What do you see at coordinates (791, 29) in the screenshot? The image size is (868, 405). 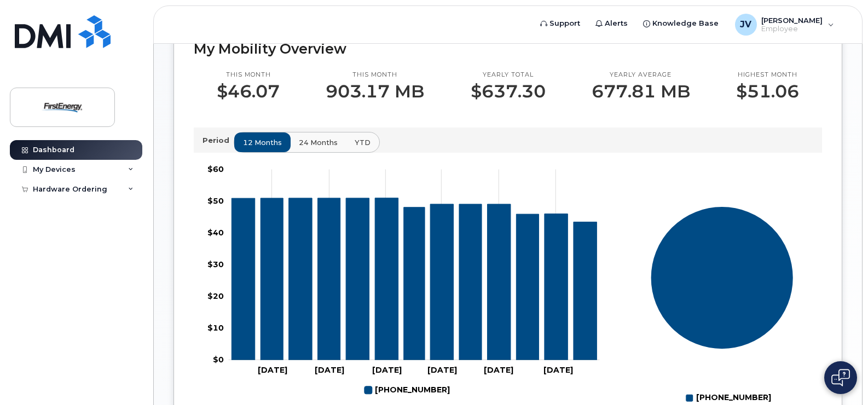 I see `span: Employee` at bounding box center [791, 29].